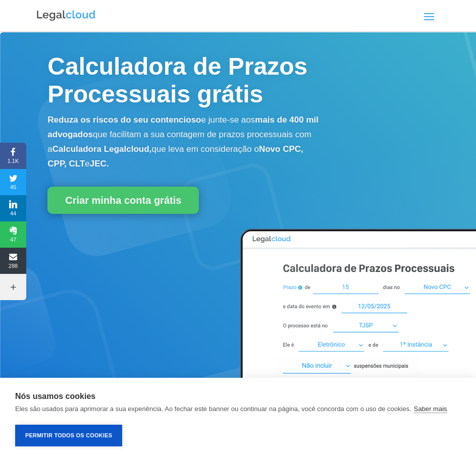 The width and height of the screenshot is (476, 459). Describe the element at coordinates (124, 119) in the screenshot. I see `b: Reduza os riscos do seu contencioso` at that location.